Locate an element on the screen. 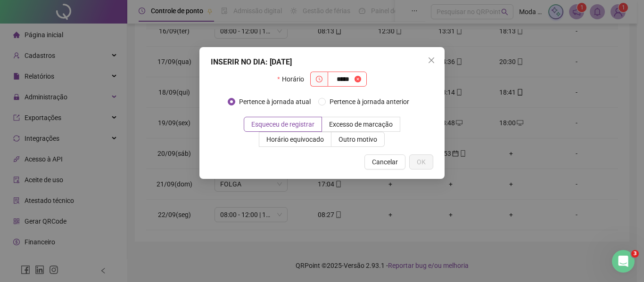 Image resolution: width=644 pixels, height=282 pixels. span: Esqueceu de registrar is located at coordinates (283, 124).